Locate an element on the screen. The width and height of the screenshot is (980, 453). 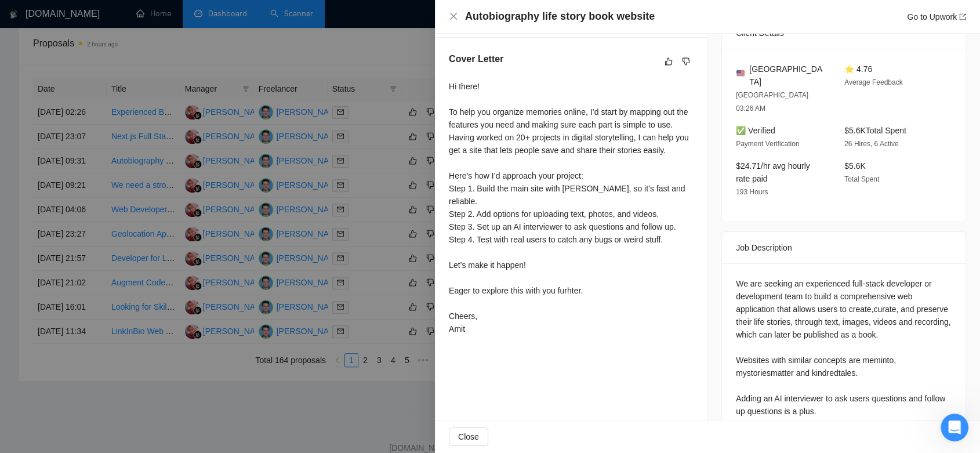
span: ⭐ 4.76 is located at coordinates (858, 69).